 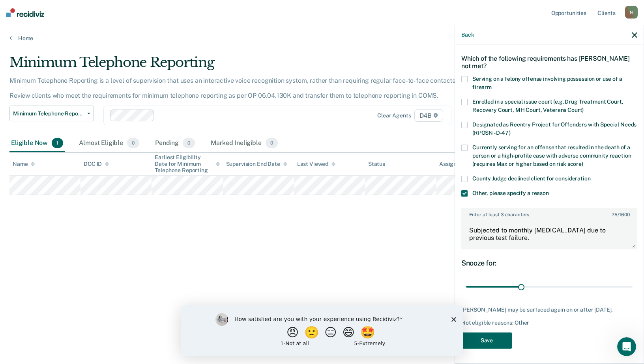 What do you see at coordinates (187, 164) in the screenshot?
I see `div: Earliest Eligibility Date for Minimum Telephone Reporting` at bounding box center [187, 164].